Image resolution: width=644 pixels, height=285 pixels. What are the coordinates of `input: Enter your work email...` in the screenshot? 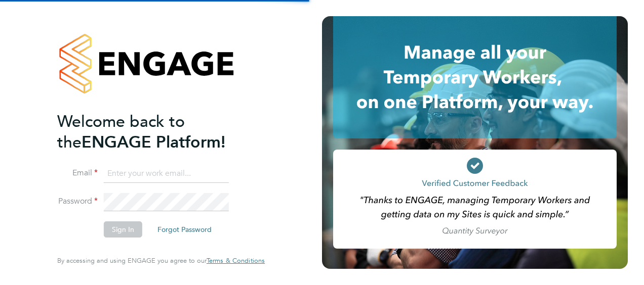 It's located at (166, 174).